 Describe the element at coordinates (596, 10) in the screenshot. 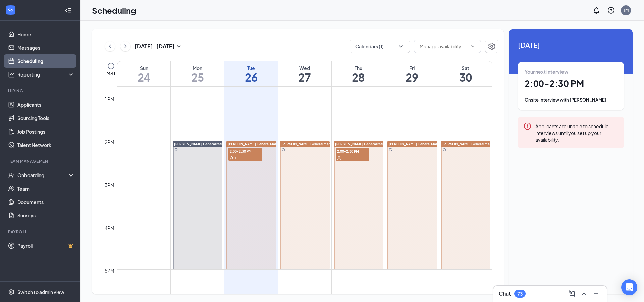

I see `svg: Notifications` at that location.